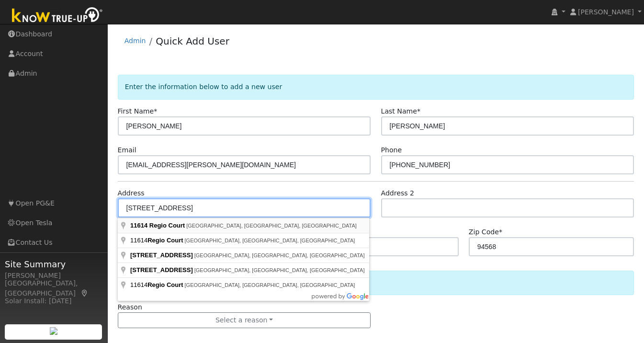 This screenshot has width=644, height=343. I want to click on div: Enter the information below to add a new user, so click(376, 87).